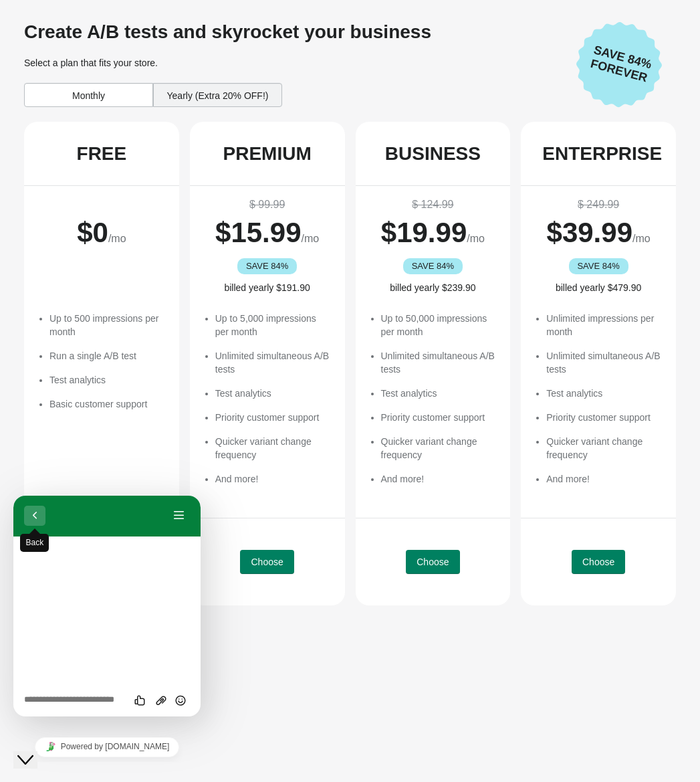  I want to click on div: billed yearly $479.90, so click(598, 287).